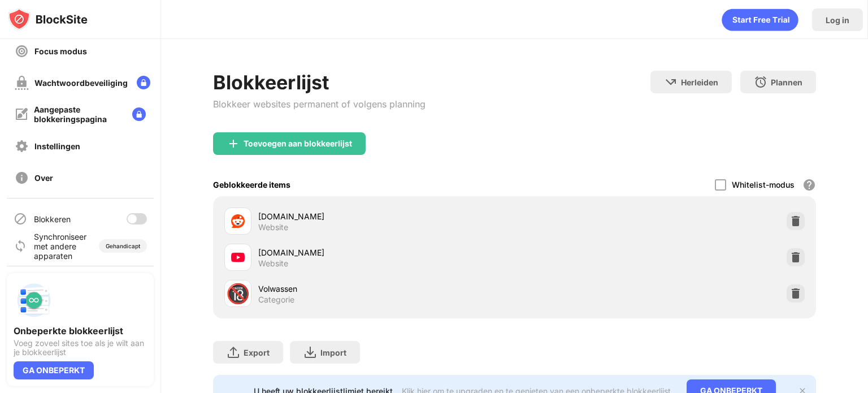 This screenshot has height=393, width=868. What do you see at coordinates (81, 83) in the screenshot?
I see `div: Wachtwoordbeveiliging` at bounding box center [81, 83].